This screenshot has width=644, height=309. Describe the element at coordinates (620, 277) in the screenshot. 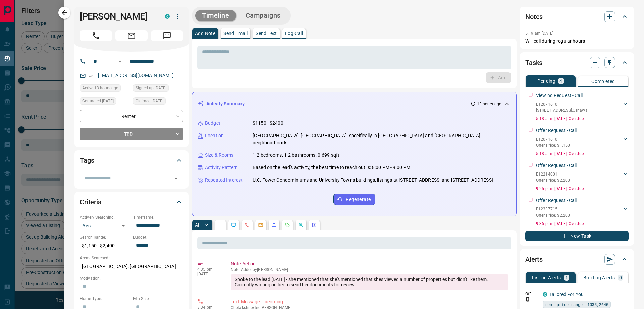

I see `p: 0` at that location.